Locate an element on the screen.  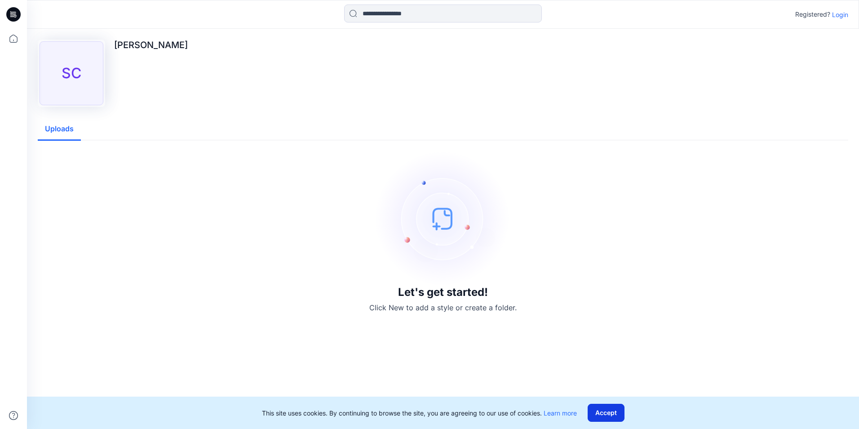
img: empty-state-image.svg is located at coordinates (443, 218).